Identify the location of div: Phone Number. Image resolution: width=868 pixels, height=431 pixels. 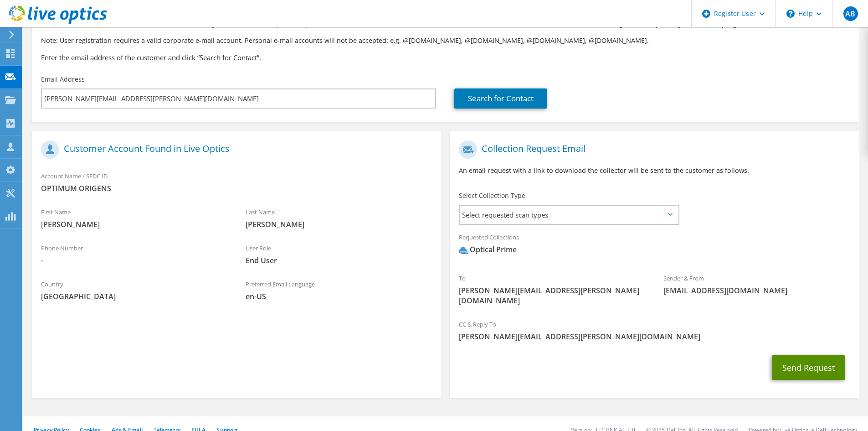
(134, 254).